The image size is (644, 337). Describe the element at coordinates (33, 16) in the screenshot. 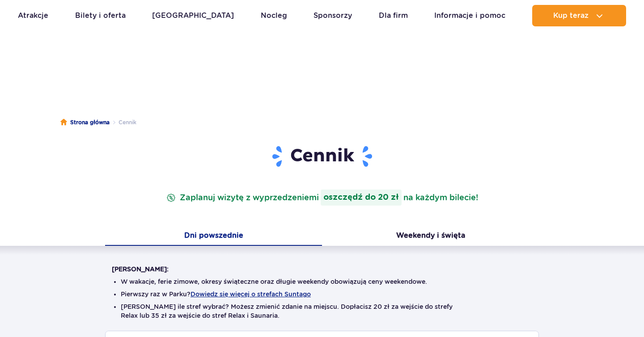

I see `a: Atrakcje` at that location.